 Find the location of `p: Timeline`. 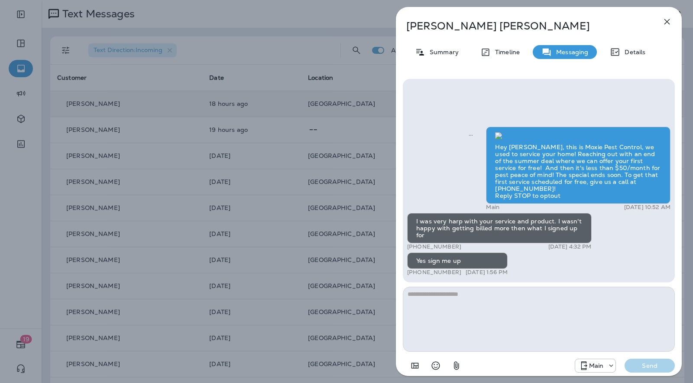

p: Timeline is located at coordinates (505, 52).